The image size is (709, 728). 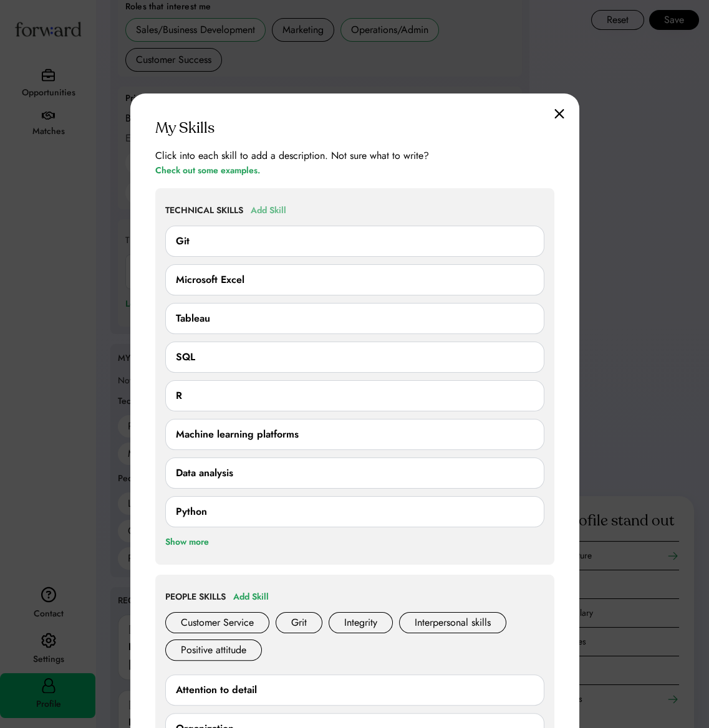 What do you see at coordinates (217, 690) in the screenshot?
I see `div: Attention to detail` at bounding box center [217, 690].